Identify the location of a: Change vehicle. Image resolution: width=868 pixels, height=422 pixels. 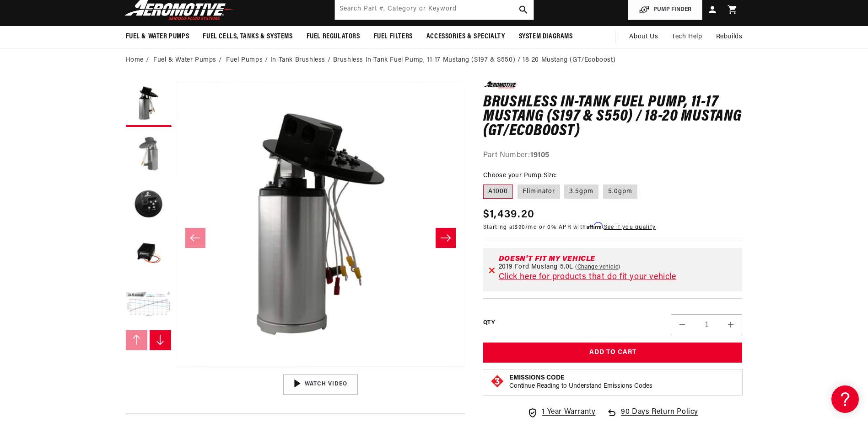
(597, 267).